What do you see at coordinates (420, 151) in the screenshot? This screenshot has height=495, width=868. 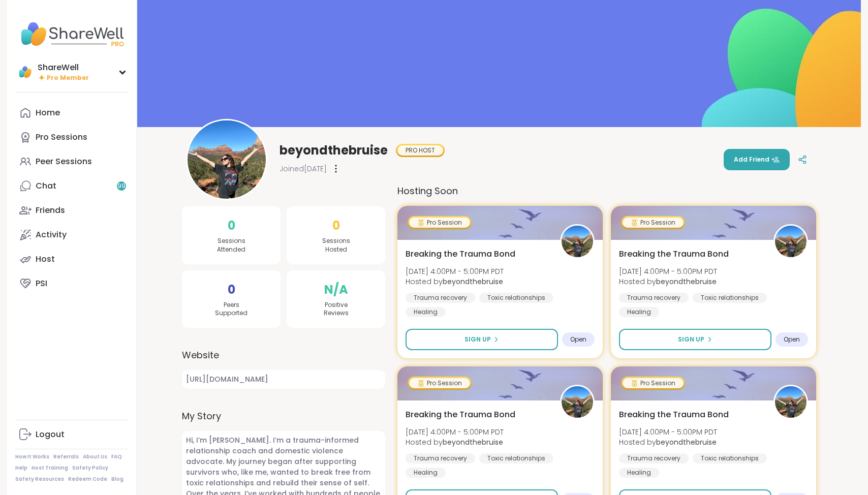 I see `div: PRO HOST` at bounding box center [420, 151].